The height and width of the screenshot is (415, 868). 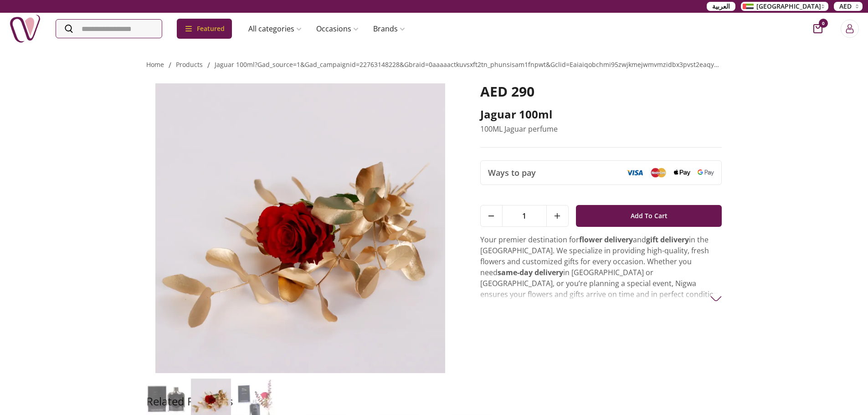 What do you see at coordinates (512, 173) in the screenshot?
I see `span: Ways to pay` at bounding box center [512, 173].